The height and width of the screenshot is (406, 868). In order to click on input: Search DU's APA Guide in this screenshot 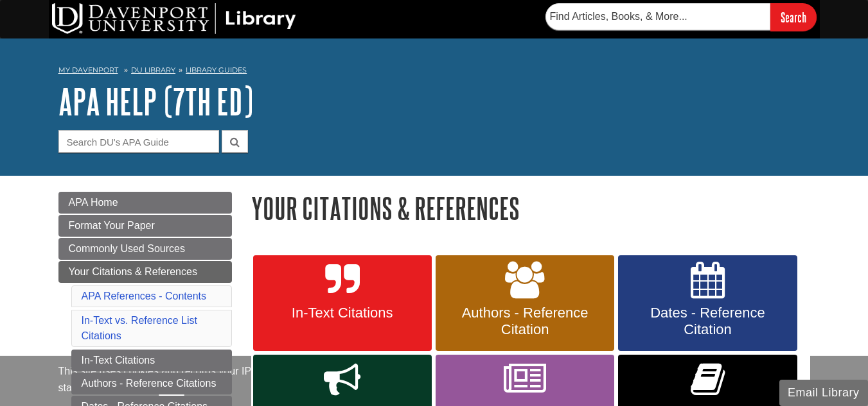, I will do `click(138, 141)`.